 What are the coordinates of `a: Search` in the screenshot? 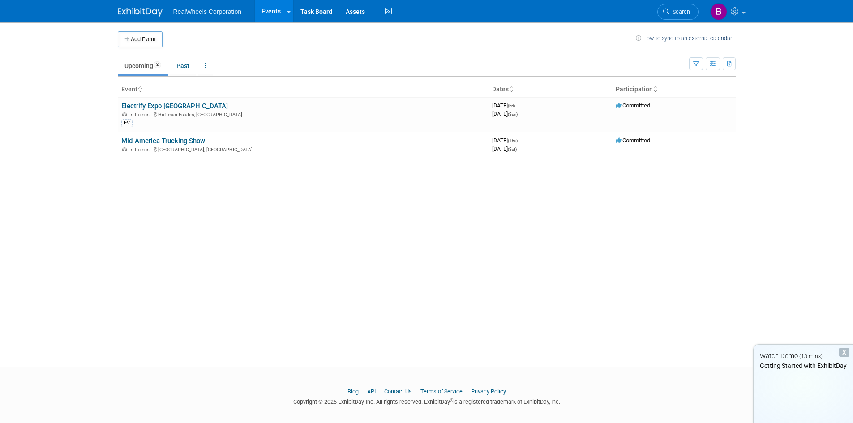 It's located at (678, 12).